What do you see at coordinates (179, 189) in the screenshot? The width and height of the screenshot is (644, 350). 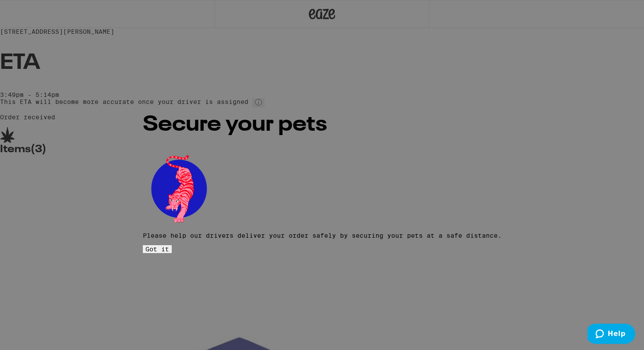 I see `img: pets` at bounding box center [179, 189].